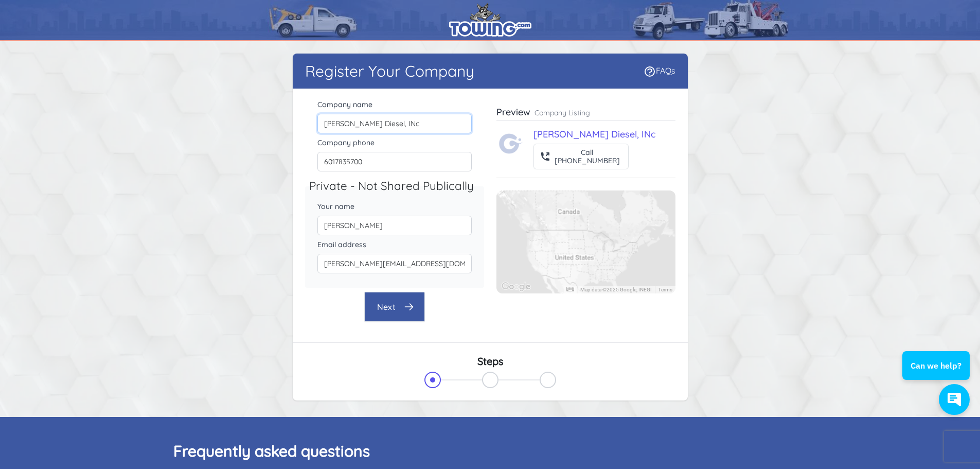 The image size is (980, 469). I want to click on span: Map data ©2025 Google, INEGI, so click(615, 289).